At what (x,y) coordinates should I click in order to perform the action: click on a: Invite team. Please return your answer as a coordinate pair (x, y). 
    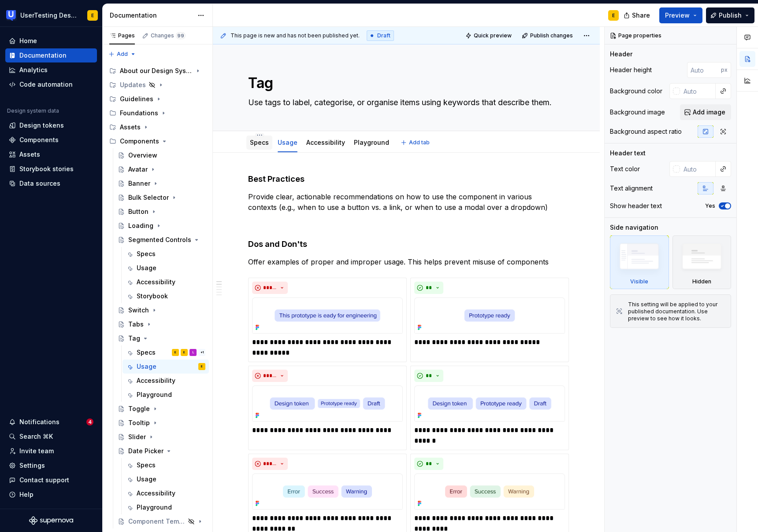
    Looking at the image, I should click on (51, 451).